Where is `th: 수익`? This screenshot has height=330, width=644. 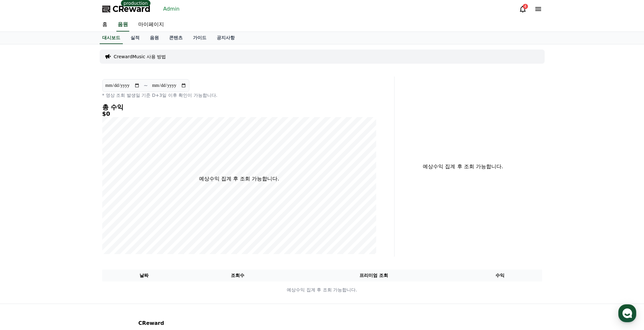 th: 수익 is located at coordinates (500, 276).